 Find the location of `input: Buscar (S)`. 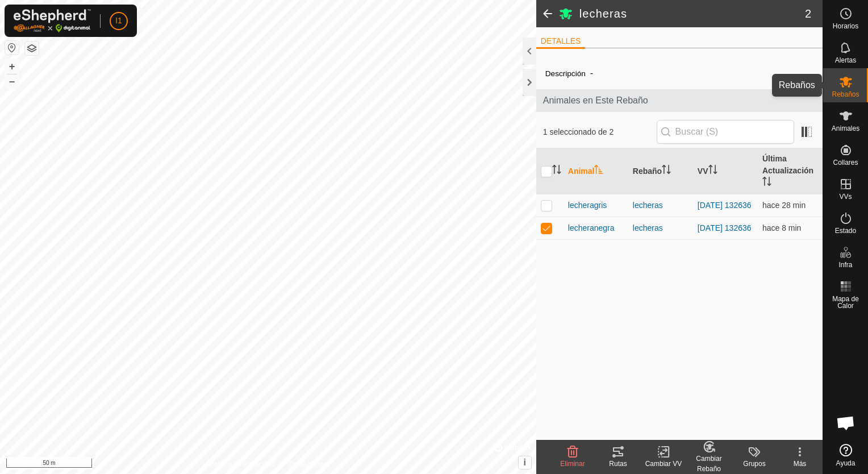

input: Buscar (S) is located at coordinates (726, 132).